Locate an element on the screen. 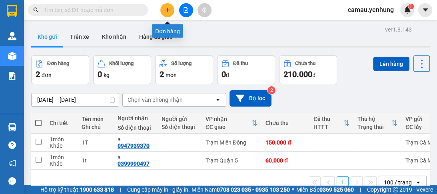 This screenshot has height=194, width=437. div: 60.000 đ is located at coordinates (286, 161).